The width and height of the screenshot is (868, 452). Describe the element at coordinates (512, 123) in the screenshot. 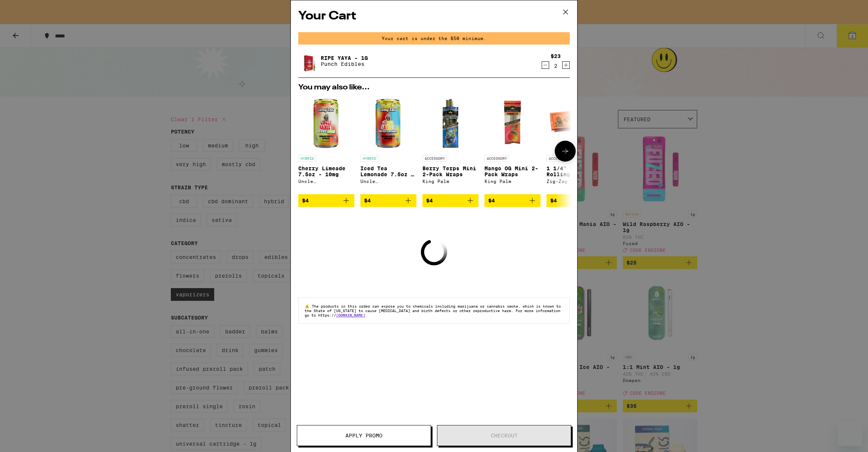

I see `img: King Palm - Mango OG Mini 2-Pack Wraps` at that location.